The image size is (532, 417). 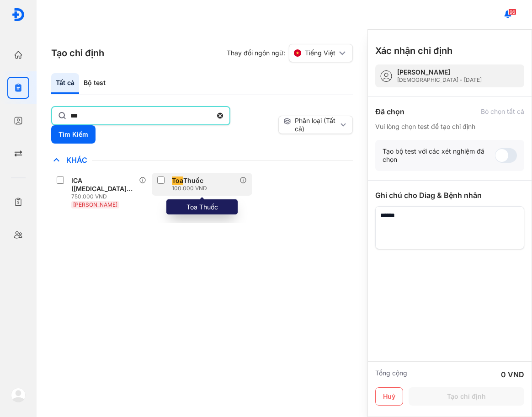 What do you see at coordinates (94, 84) in the screenshot?
I see `div: Bộ test` at bounding box center [94, 84].